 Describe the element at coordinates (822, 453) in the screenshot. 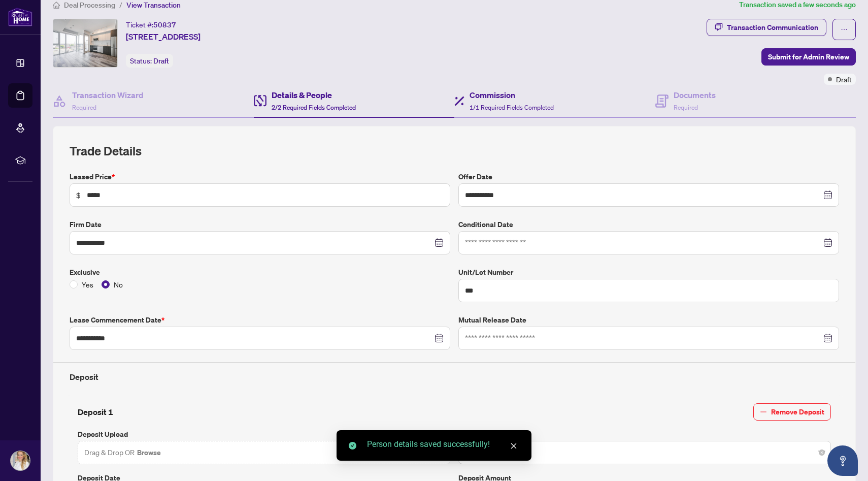

I see `span: close-circle` at that location.